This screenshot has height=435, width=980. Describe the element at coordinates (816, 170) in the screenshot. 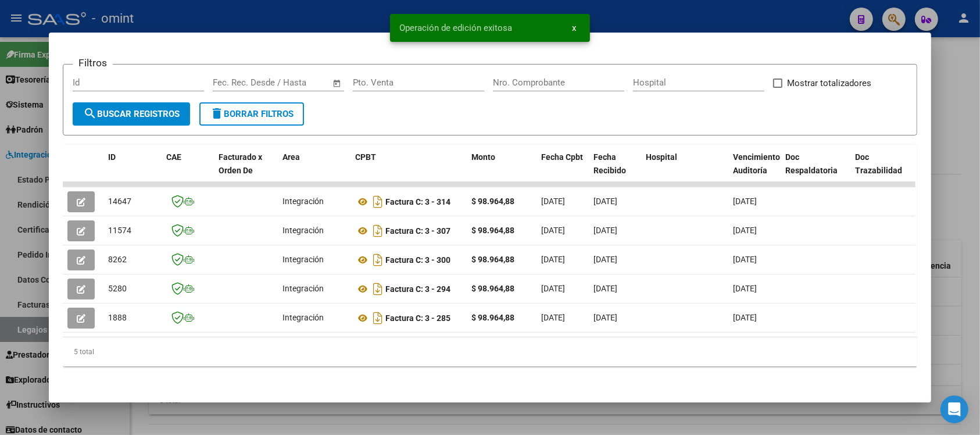

I see `datatable-header-cell: Doc Respaldatoria` at that location.